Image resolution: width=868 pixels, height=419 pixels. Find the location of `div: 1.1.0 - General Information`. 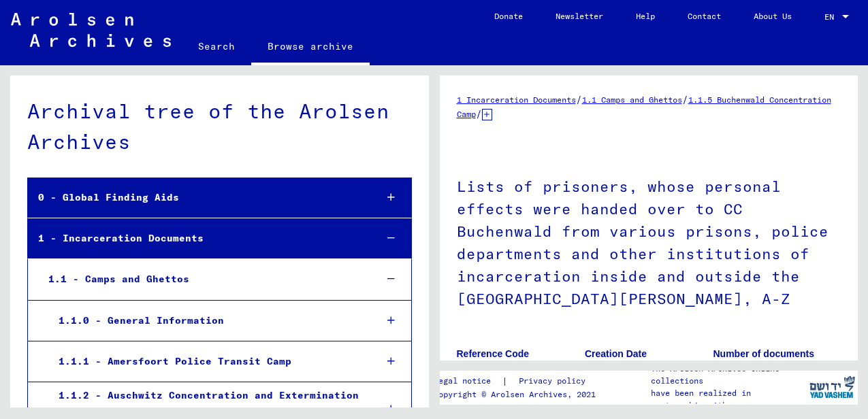

div: 1.1.0 - General Information is located at coordinates (206, 321).